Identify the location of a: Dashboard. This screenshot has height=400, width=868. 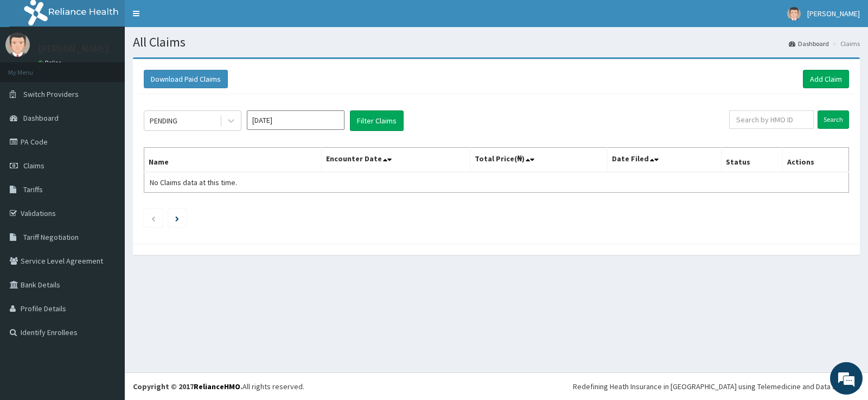
(809, 43).